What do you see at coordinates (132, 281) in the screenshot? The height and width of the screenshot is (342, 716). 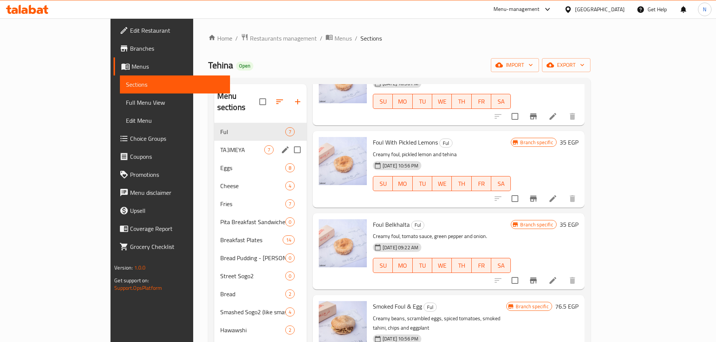 I see `span: Get support on:` at bounding box center [132, 281].